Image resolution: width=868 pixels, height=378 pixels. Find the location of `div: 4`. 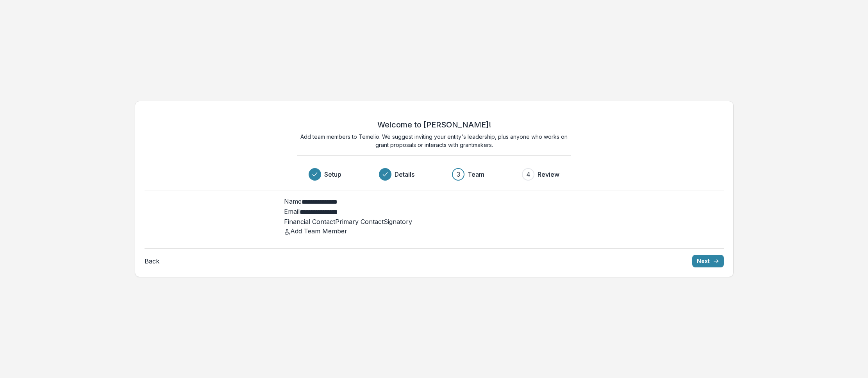

div: 4 is located at coordinates (528, 175).